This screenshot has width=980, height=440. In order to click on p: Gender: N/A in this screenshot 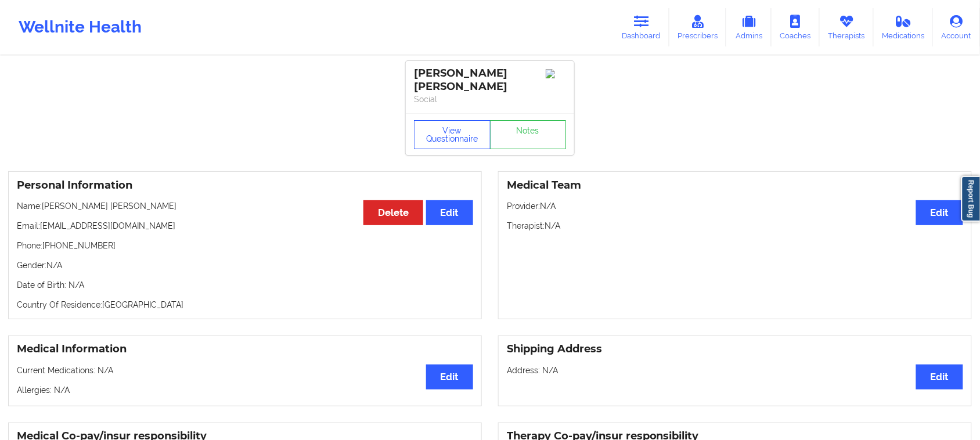, I will do `click(245, 265)`.